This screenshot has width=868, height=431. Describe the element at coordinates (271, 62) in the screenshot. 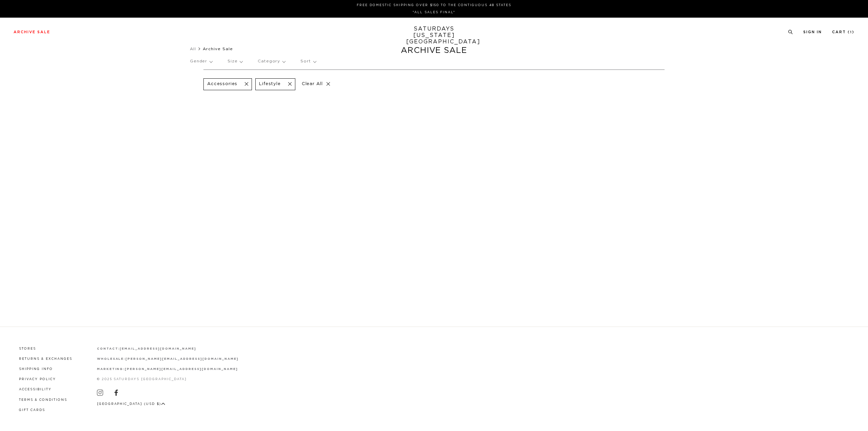

I see `p: Category` at that location.